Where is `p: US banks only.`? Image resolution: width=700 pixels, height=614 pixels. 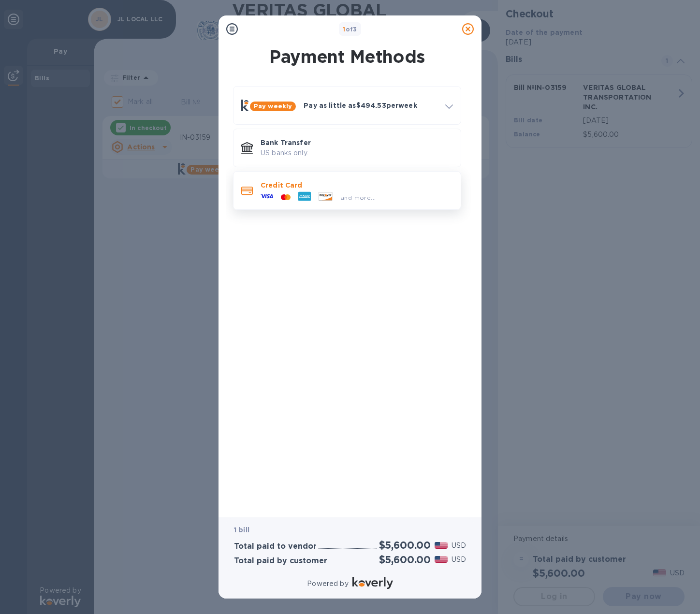 p: US banks only. is located at coordinates (357, 153).